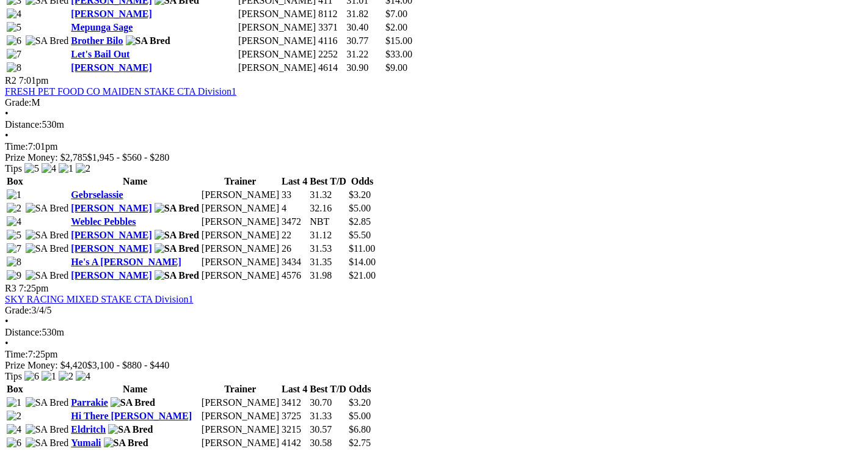 The image size is (868, 451). What do you see at coordinates (328, 275) in the screenshot?
I see `td: 31.98` at bounding box center [328, 275].